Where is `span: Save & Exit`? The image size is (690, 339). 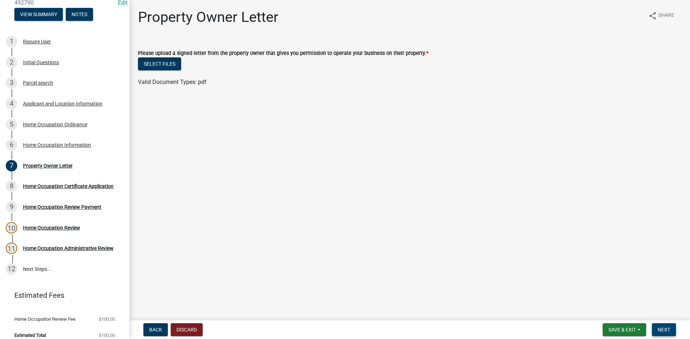
span: Save & Exit is located at coordinates (622, 330).